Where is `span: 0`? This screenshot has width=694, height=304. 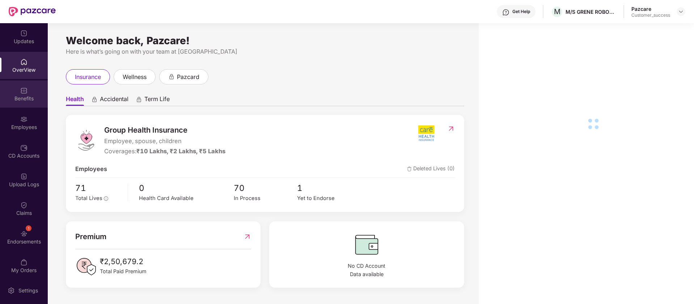 span: 0 is located at coordinates (186, 188).